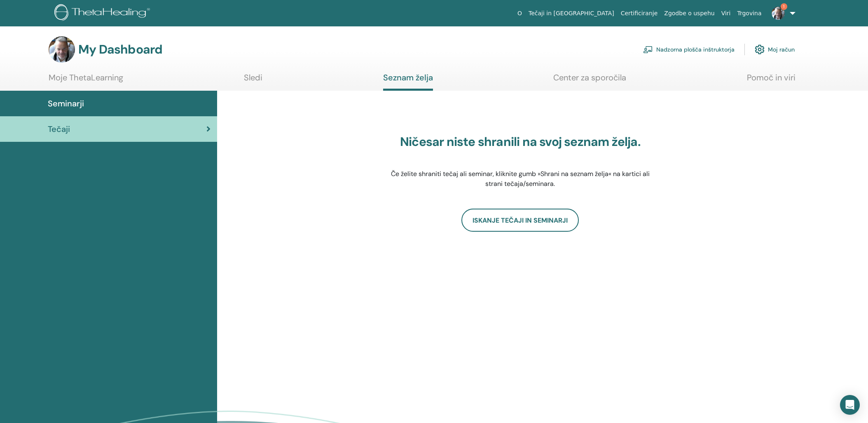 This screenshot has height=423, width=868. I want to click on span: Tečaji, so click(59, 129).